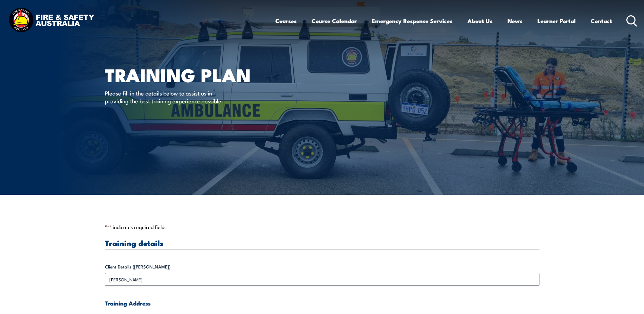 Image resolution: width=644 pixels, height=314 pixels. I want to click on a: Course Calendar, so click(334, 21).